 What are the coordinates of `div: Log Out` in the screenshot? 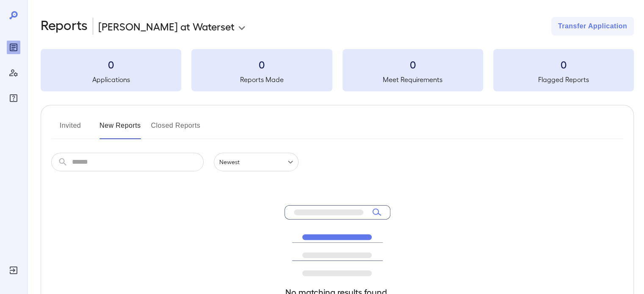 It's located at (13, 271).